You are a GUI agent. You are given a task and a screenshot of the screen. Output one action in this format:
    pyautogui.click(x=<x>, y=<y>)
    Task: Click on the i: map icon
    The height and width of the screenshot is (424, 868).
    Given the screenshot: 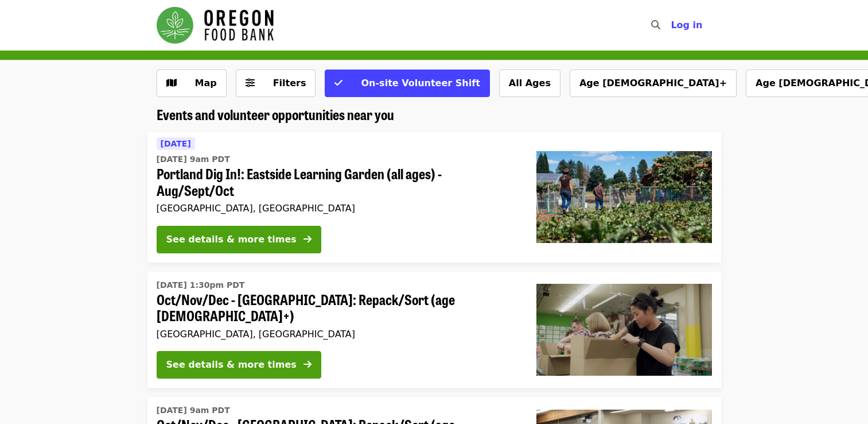 What is the action you would take?
    pyautogui.click(x=172, y=83)
    